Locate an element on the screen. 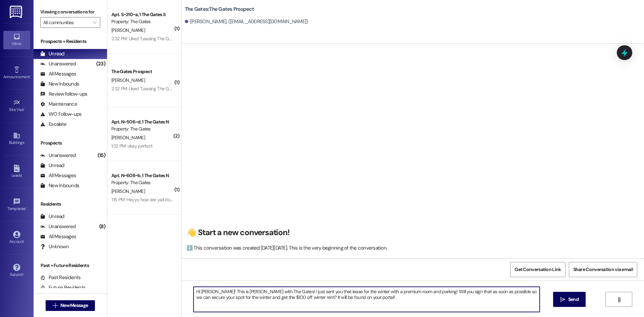  div: Prospects + Residents is located at coordinates (70, 41).